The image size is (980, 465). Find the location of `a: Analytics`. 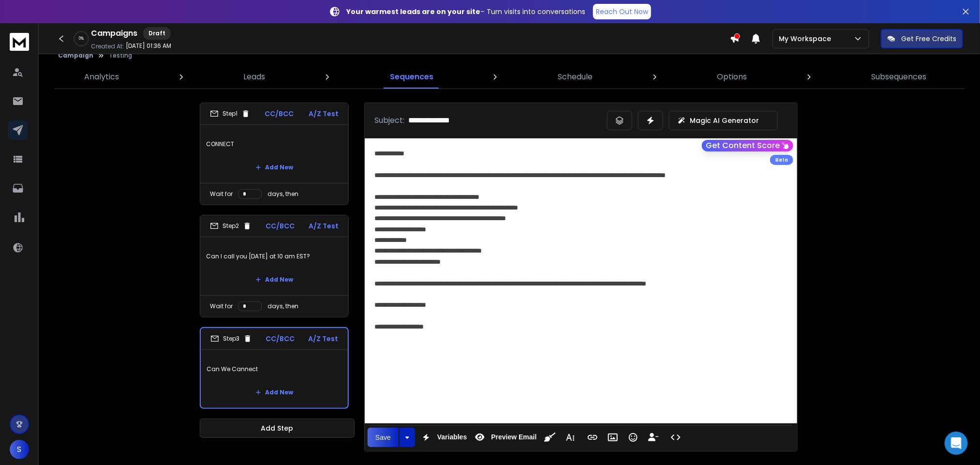

a: Analytics is located at coordinates (102, 77).